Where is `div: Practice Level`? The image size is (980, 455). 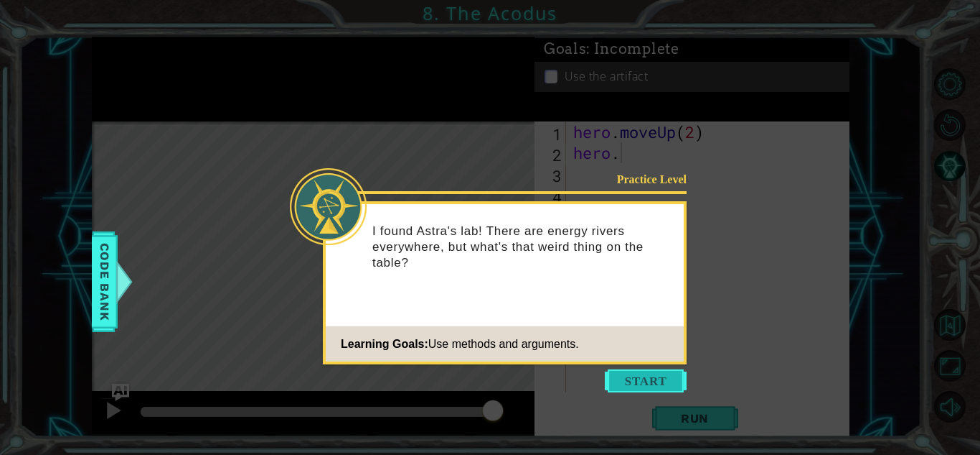
div: Practice Level is located at coordinates (641, 179).